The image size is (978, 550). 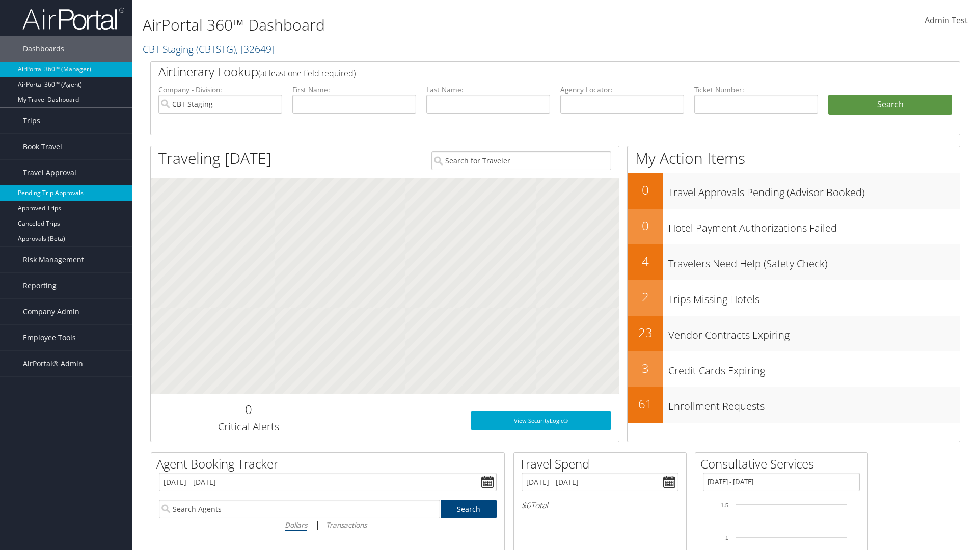 What do you see at coordinates (255, 49) in the screenshot?
I see `span: , [ 32649 ]` at bounding box center [255, 49].